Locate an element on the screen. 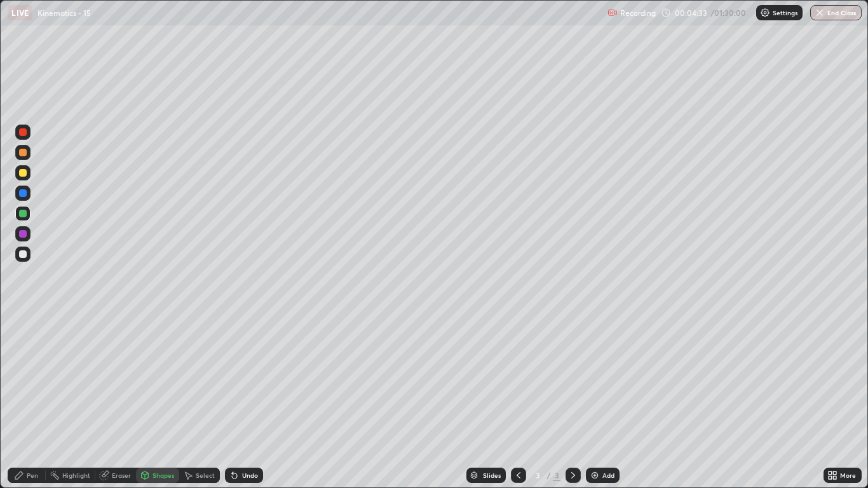 The height and width of the screenshot is (488, 868). div: Undo is located at coordinates (249, 475).